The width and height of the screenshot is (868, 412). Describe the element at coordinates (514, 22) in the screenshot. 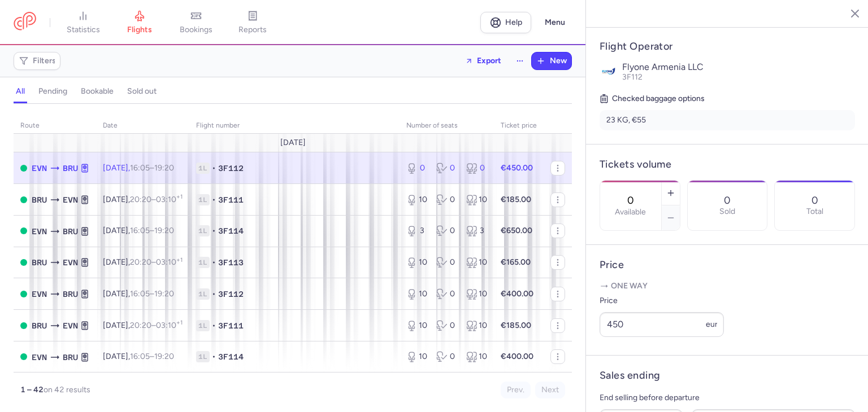

I see `span: Help` at that location.